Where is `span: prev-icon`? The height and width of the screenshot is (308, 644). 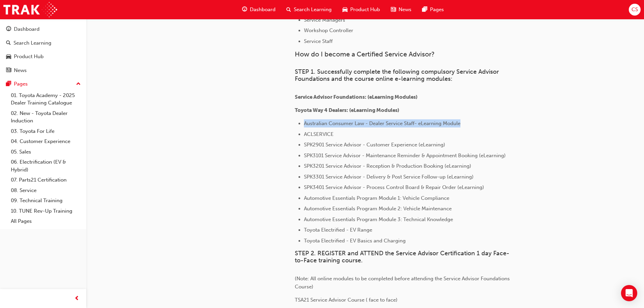 span: prev-icon is located at coordinates (77, 299).